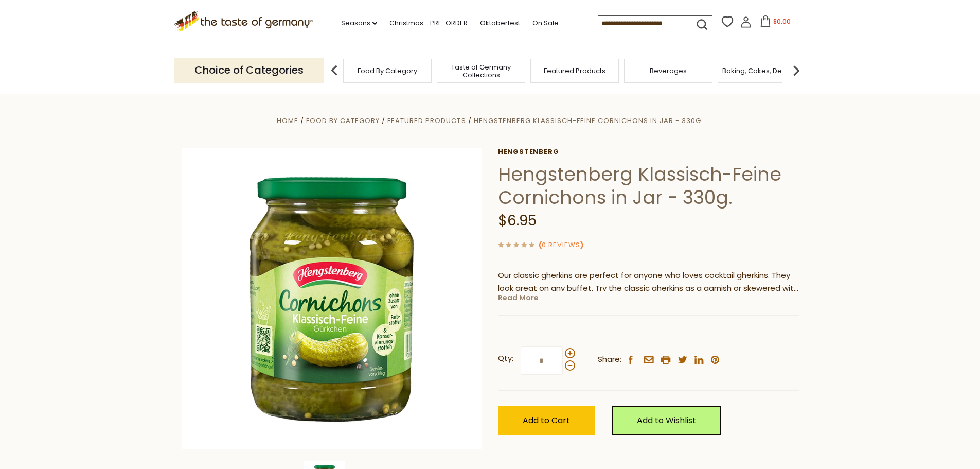  What do you see at coordinates (546, 420) in the screenshot?
I see `button: Add to Cart` at bounding box center [546, 420].